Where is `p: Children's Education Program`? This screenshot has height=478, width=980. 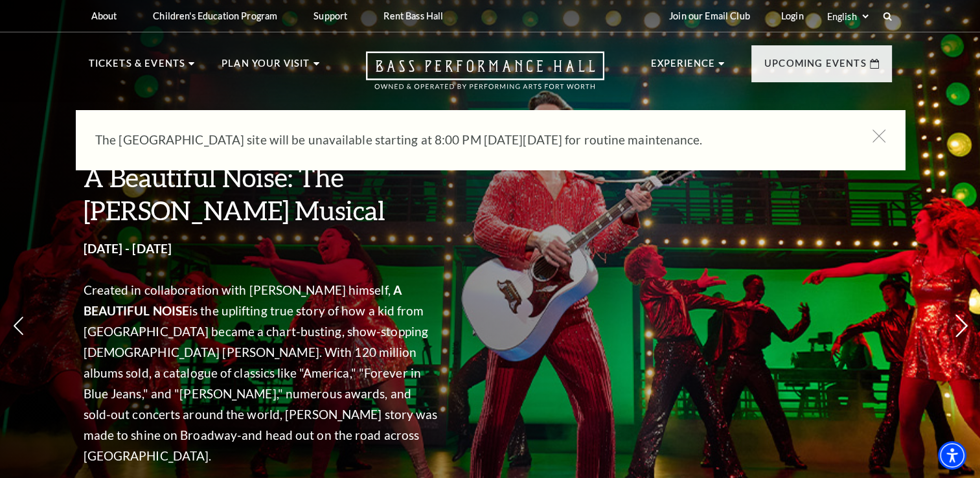 p: Children's Education Program is located at coordinates (215, 15).